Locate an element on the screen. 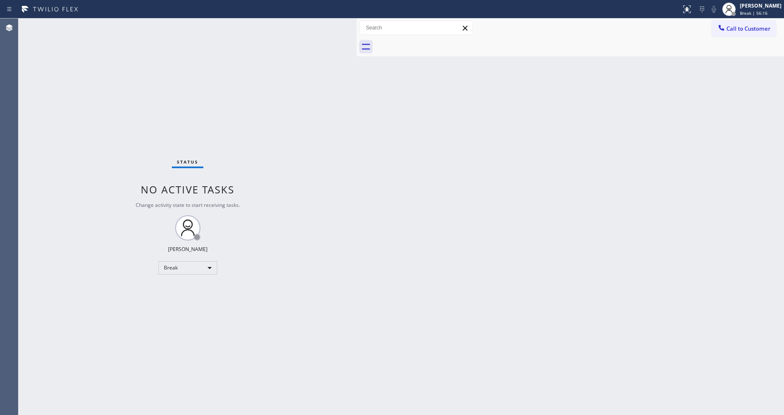 The width and height of the screenshot is (784, 415). button: Call to Customer is located at coordinates (743, 29).